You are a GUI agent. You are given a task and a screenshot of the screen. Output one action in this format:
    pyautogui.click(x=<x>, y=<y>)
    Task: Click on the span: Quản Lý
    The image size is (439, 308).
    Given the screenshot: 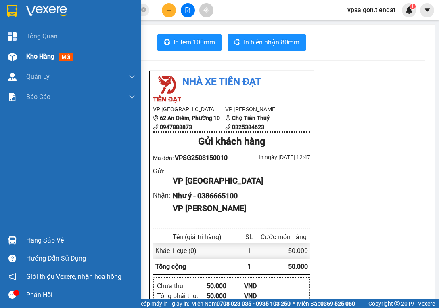 What is the action you would take?
    pyautogui.click(x=38, y=76)
    